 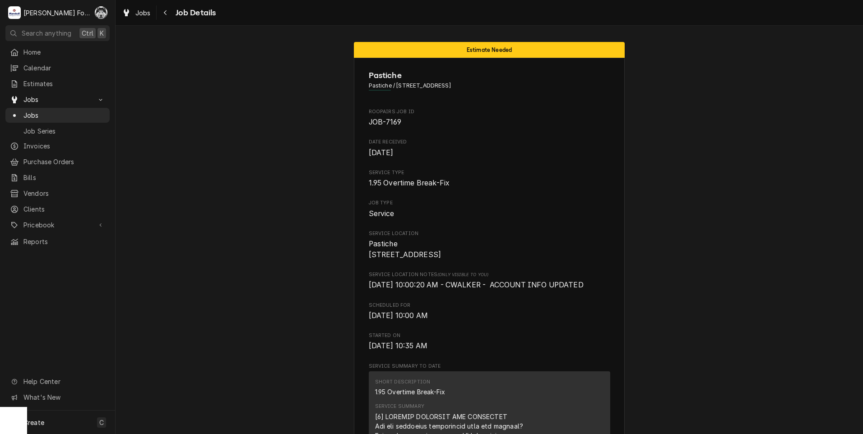 I want to click on span: Service Location Notes, so click(x=489, y=275).